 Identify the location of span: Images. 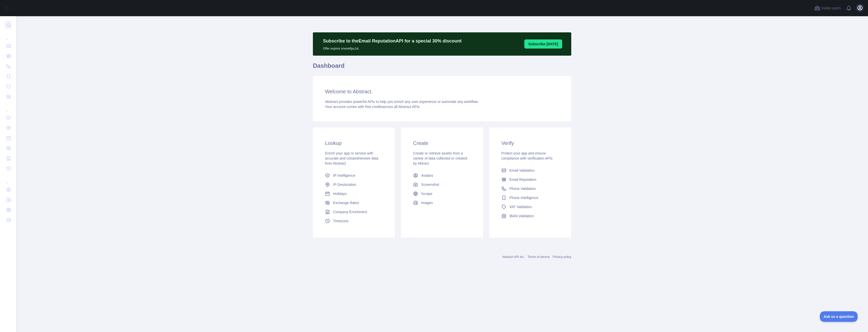
(427, 202).